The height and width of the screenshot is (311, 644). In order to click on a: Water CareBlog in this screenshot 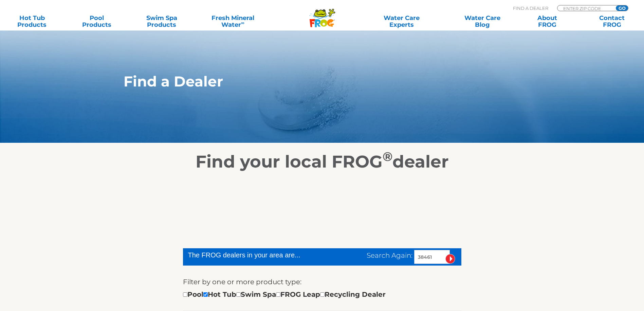, I will do `click(482, 21)`.